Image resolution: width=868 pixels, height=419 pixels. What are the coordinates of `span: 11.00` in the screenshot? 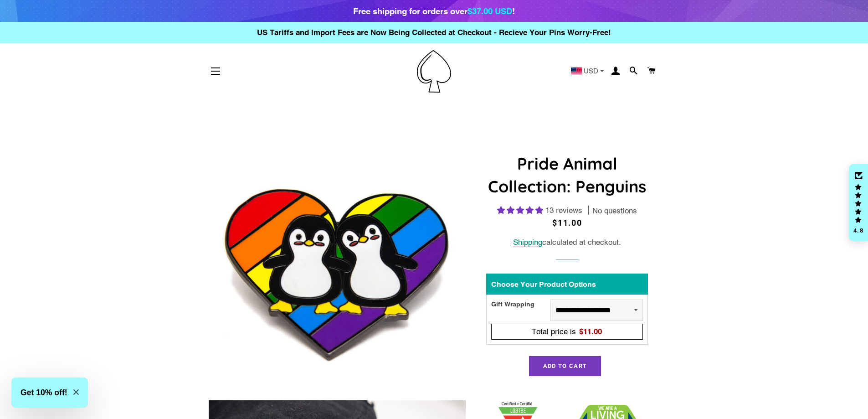 It's located at (593, 331).